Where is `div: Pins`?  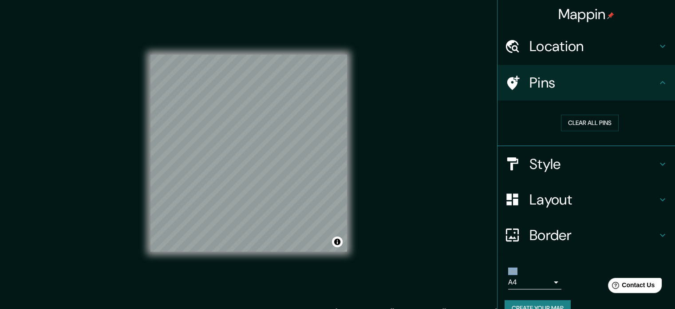
div: Pins is located at coordinates (586, 83).